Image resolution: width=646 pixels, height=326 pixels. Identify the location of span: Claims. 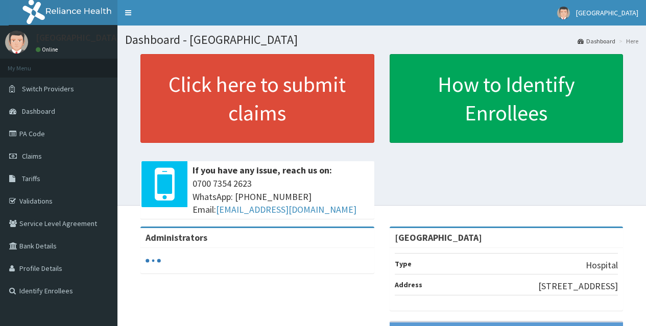
(32, 156).